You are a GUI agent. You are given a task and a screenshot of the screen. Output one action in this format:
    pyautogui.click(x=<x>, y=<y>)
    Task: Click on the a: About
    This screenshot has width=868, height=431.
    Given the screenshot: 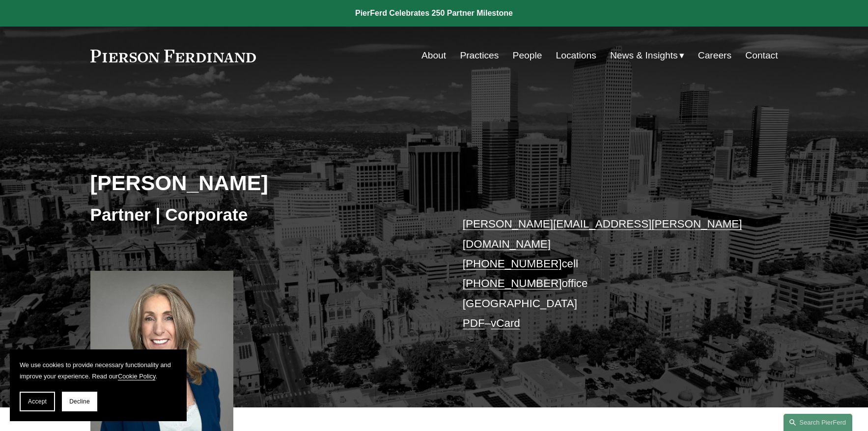 What is the action you would take?
    pyautogui.click(x=434, y=56)
    